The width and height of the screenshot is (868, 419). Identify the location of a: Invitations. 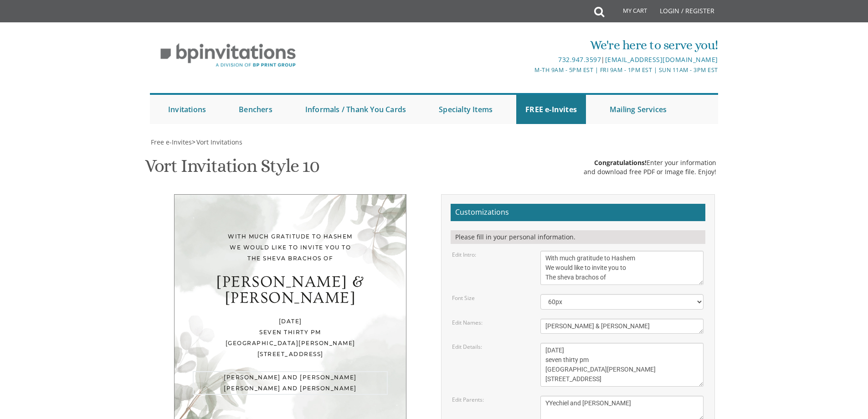
(186, 110).